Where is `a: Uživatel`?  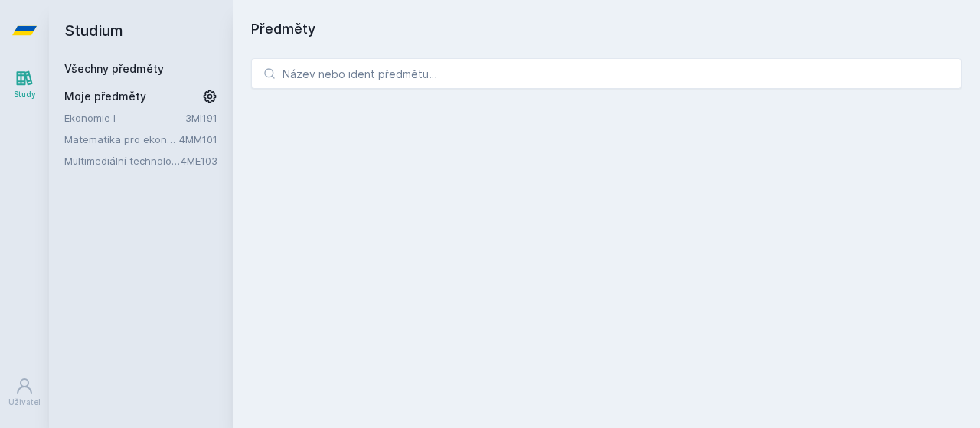
a: Uživatel is located at coordinates (24, 392).